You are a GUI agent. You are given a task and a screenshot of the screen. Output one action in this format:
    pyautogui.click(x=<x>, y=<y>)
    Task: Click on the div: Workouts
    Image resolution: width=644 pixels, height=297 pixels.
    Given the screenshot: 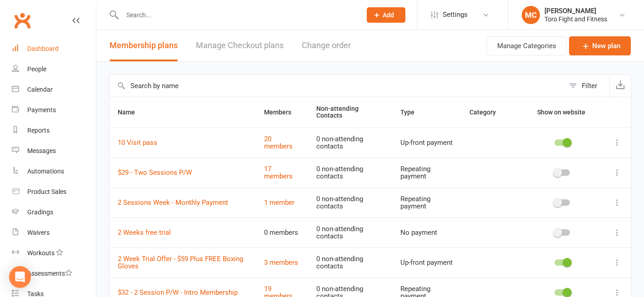 What is the action you would take?
    pyautogui.click(x=41, y=253)
    